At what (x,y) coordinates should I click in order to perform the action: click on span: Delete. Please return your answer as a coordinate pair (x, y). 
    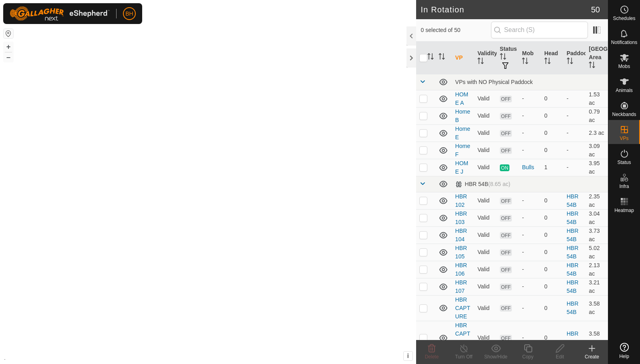
    Looking at the image, I should click on (431, 357).